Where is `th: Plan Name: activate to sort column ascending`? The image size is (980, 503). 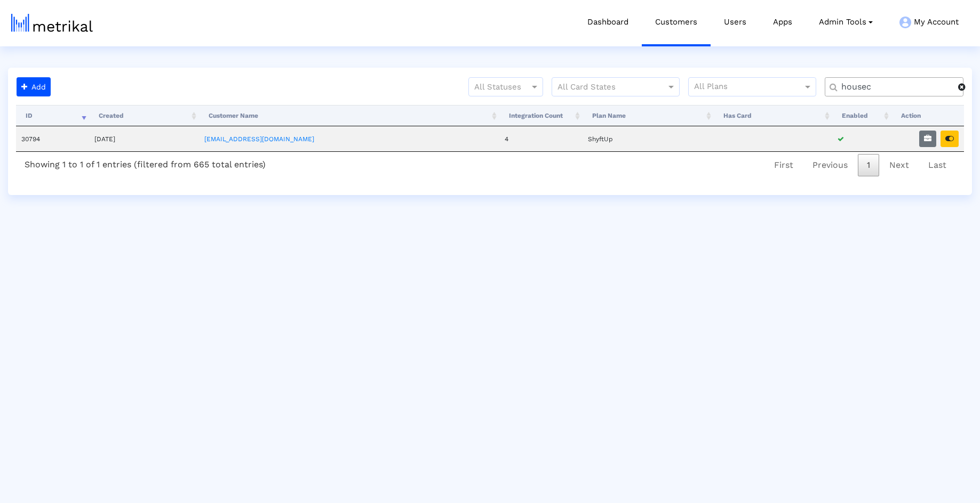 th: Plan Name: activate to sort column ascending is located at coordinates (648, 115).